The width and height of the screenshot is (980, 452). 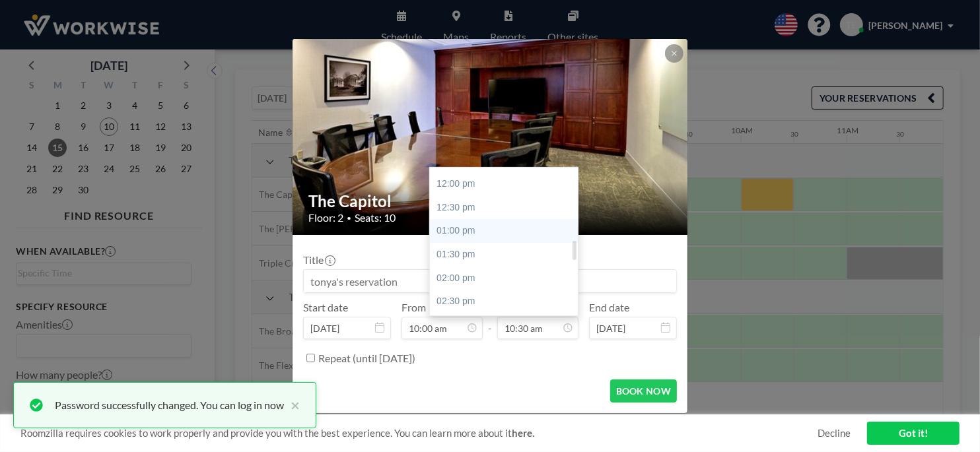 I want to click on div: Password successfully changed. You can log in now, so click(x=169, y=405).